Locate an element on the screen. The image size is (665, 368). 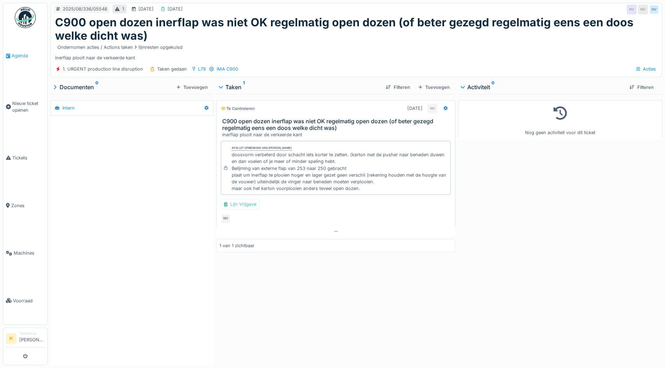
a: Zones is located at coordinates (25, 205).